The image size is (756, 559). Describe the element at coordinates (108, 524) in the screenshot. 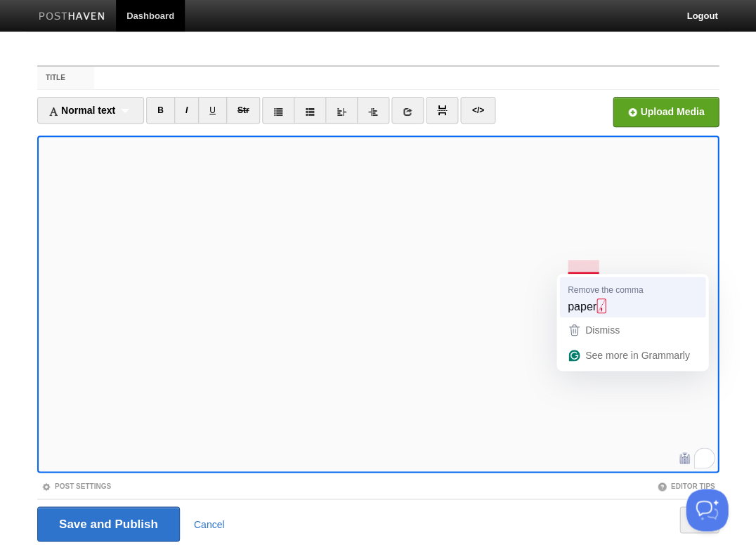

I see `input: Save and Publish` at that location.